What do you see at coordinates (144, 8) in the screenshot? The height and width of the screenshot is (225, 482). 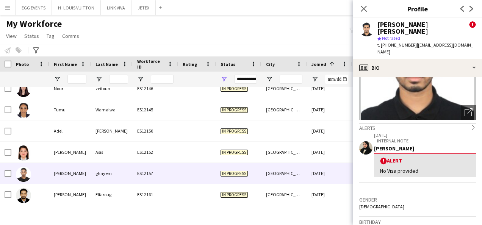 I see `button: JETEX` at bounding box center [144, 8].